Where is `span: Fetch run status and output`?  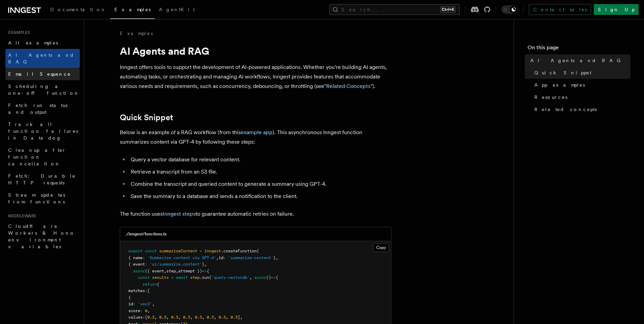
span: Fetch run status and output is located at coordinates (38, 109).